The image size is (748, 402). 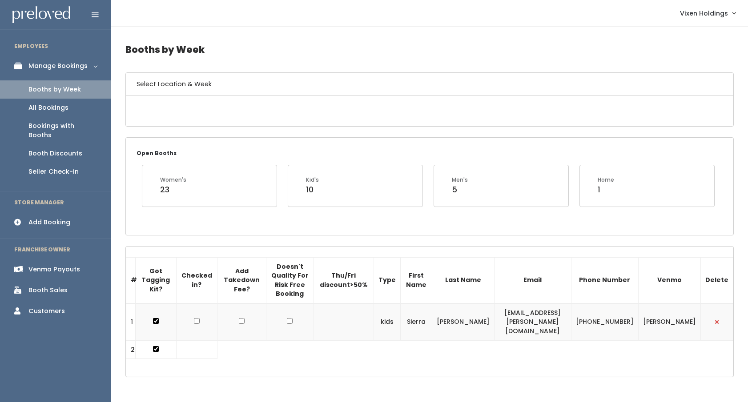 What do you see at coordinates (606, 180) in the screenshot?
I see `div: Home` at bounding box center [606, 180].